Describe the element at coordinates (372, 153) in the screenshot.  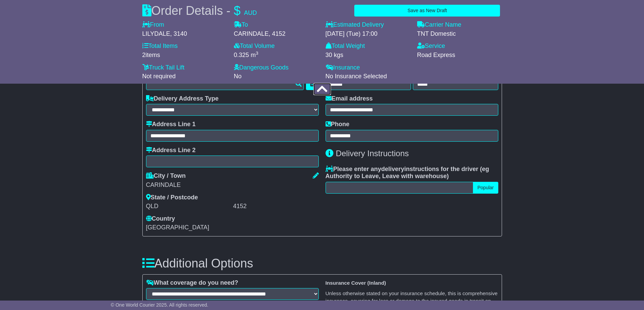
I see `span: Delivery Instructions` at that location.